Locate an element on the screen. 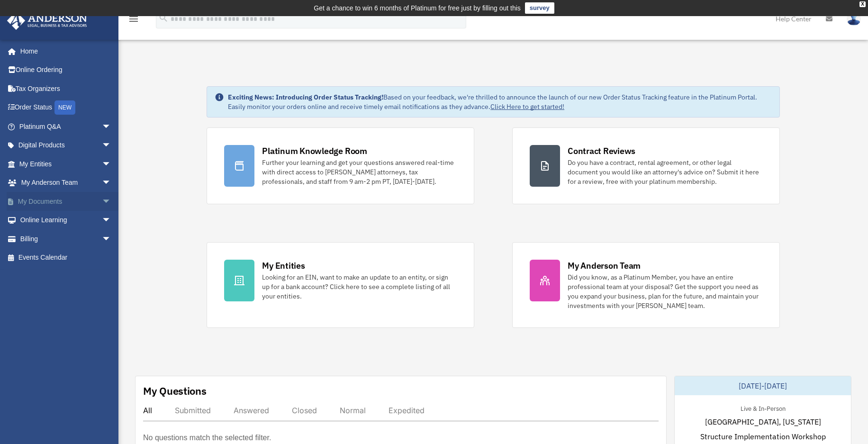  div: Answered is located at coordinates (251, 410).